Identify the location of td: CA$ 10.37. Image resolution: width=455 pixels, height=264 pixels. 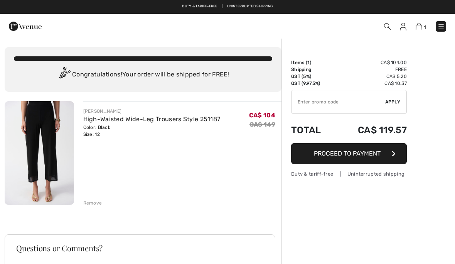
(371, 83).